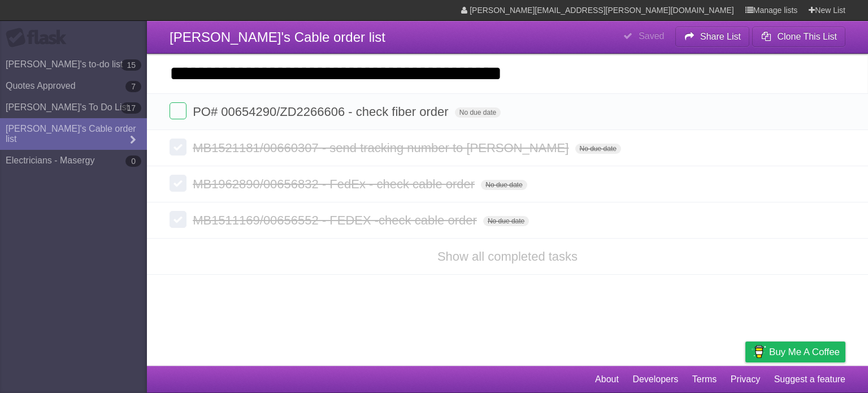 The image size is (868, 393). Describe the element at coordinates (133, 86) in the screenshot. I see `b: 7` at that location.